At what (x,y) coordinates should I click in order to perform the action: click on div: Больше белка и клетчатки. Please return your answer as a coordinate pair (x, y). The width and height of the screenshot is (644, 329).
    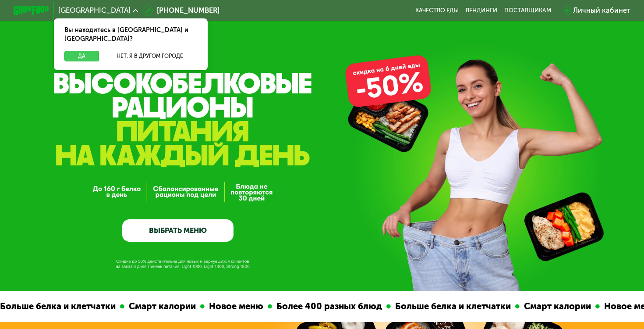
    Looking at the image, I should click on (452, 306).